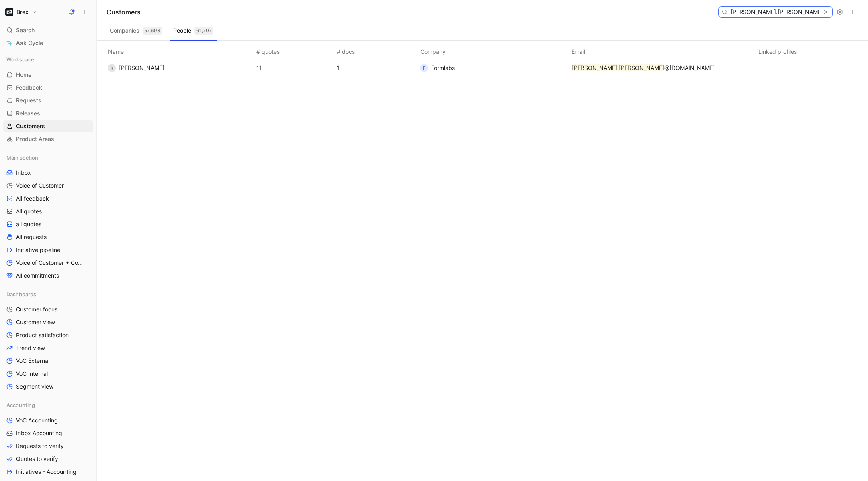 The image size is (868, 481). What do you see at coordinates (438, 68) in the screenshot?
I see `button: FFormlabs` at bounding box center [438, 68].